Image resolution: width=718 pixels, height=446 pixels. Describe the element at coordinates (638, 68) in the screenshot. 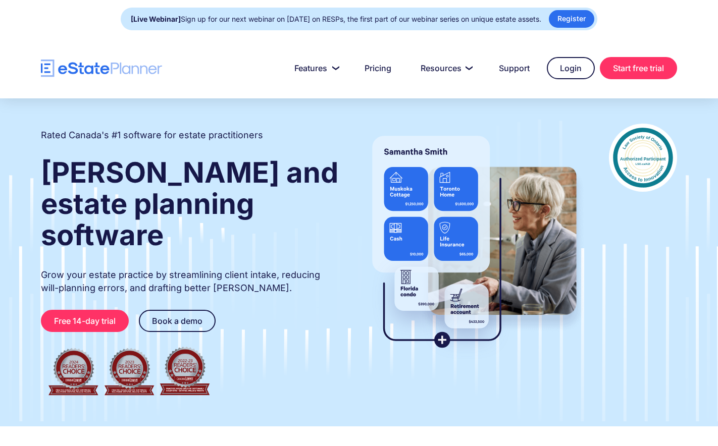

I see `a: Start free trial` at that location.